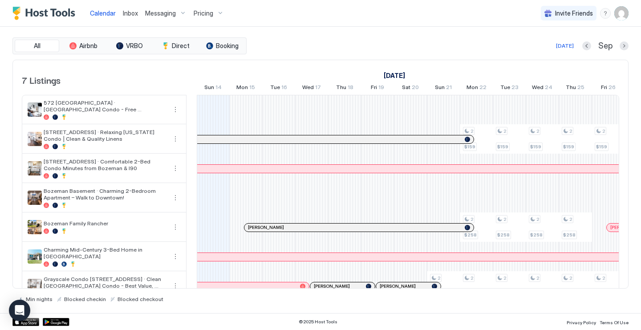 This screenshot has width=641, height=330. I want to click on a: Terms Of Use, so click(614, 322).